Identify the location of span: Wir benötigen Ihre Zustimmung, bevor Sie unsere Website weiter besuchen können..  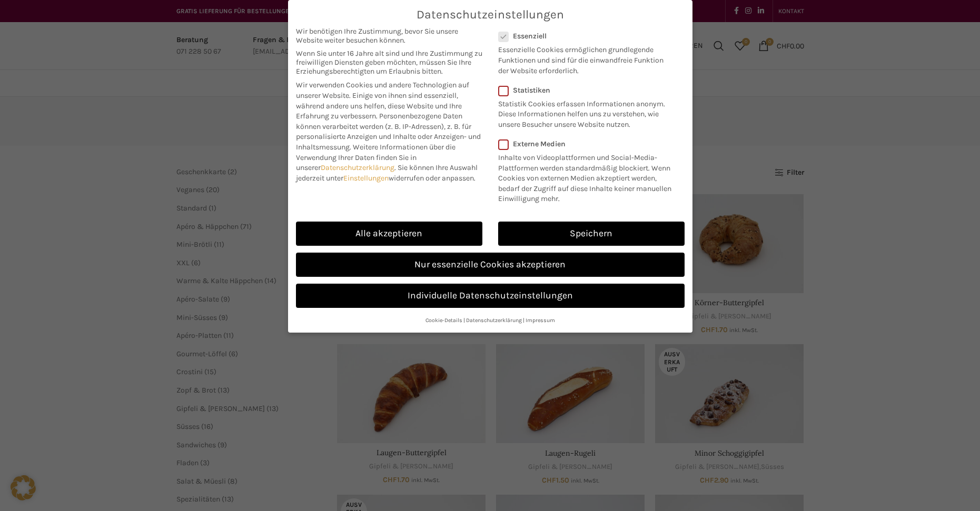
(389, 36).